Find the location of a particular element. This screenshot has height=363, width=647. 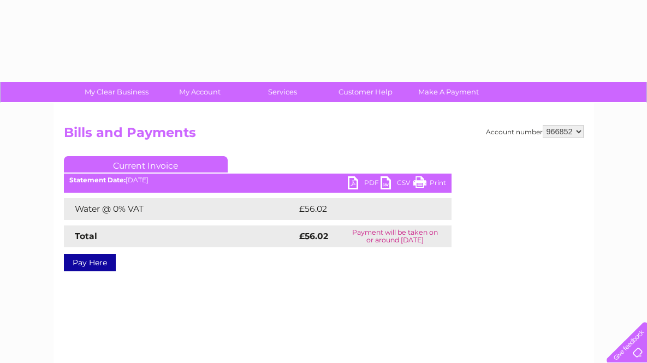

td: £56.02 is located at coordinates (363, 209).